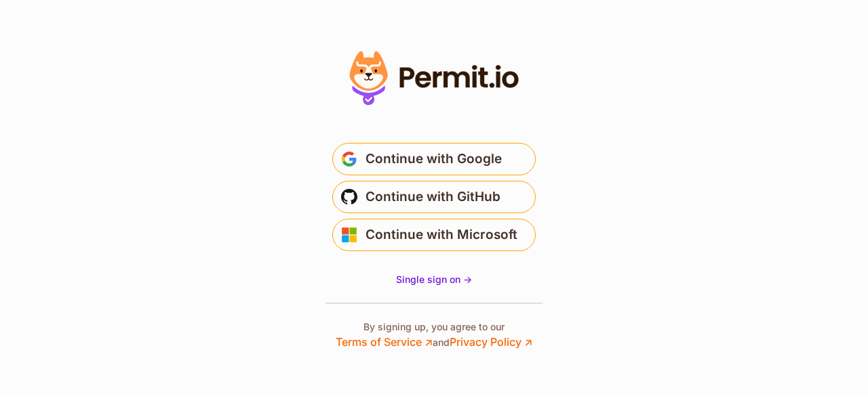 This screenshot has width=868, height=396. What do you see at coordinates (441, 235) in the screenshot?
I see `span: Continue with Microsoft` at bounding box center [441, 235].